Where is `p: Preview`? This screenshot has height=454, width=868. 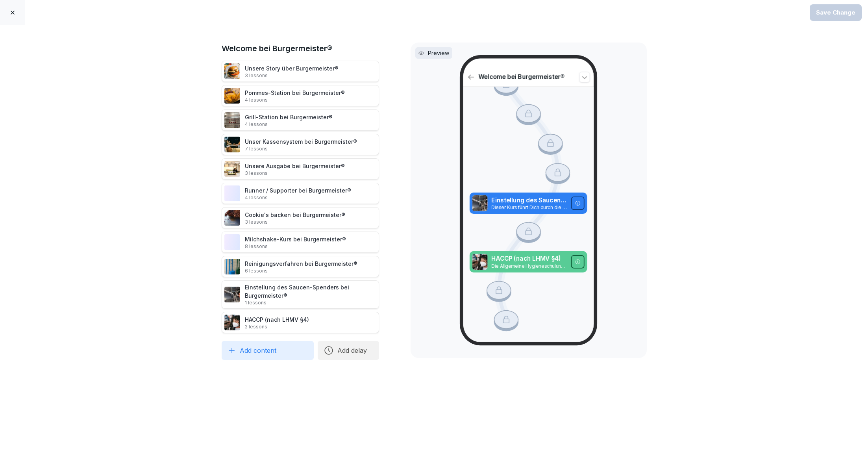
p: Preview is located at coordinates (438, 52).